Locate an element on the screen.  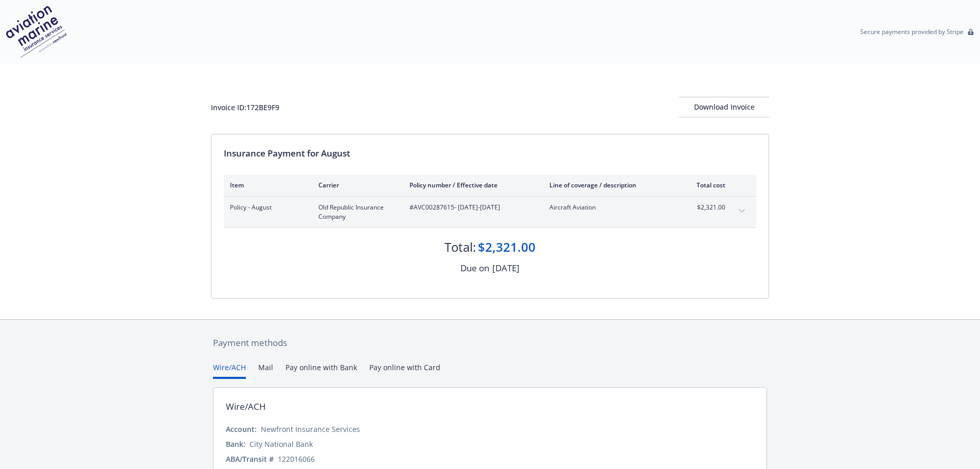
div: Due on is located at coordinates (475, 268).